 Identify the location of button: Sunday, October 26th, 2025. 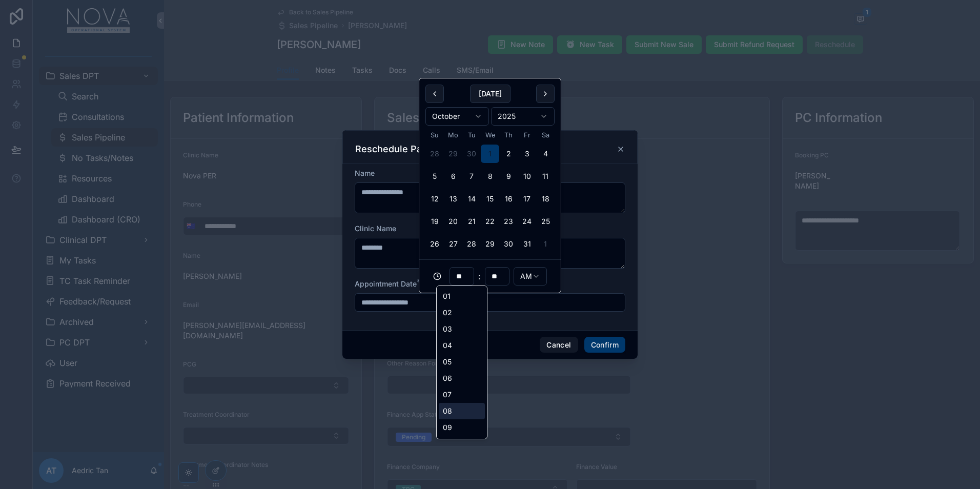
(435, 244).